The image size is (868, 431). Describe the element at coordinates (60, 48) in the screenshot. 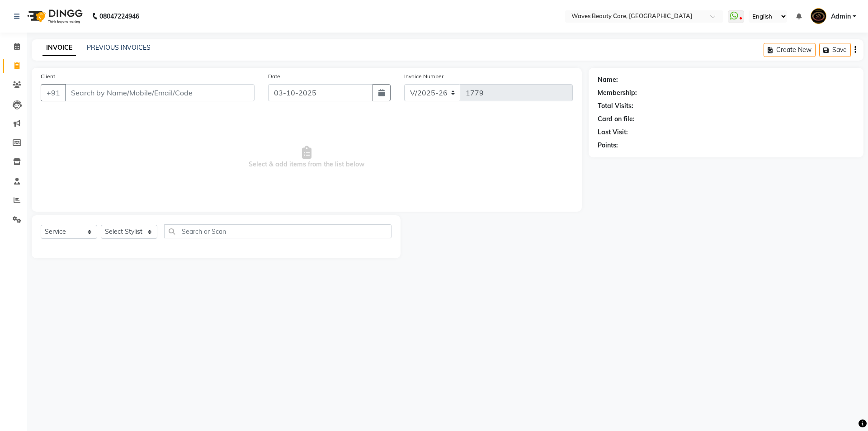

I see `a: INVOICE` at that location.